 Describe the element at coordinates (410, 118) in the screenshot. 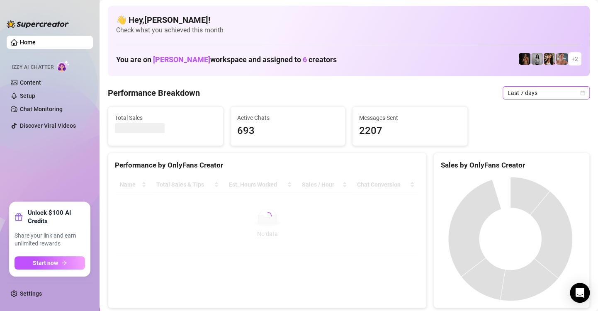

I see `span: Messages Sent` at that location.